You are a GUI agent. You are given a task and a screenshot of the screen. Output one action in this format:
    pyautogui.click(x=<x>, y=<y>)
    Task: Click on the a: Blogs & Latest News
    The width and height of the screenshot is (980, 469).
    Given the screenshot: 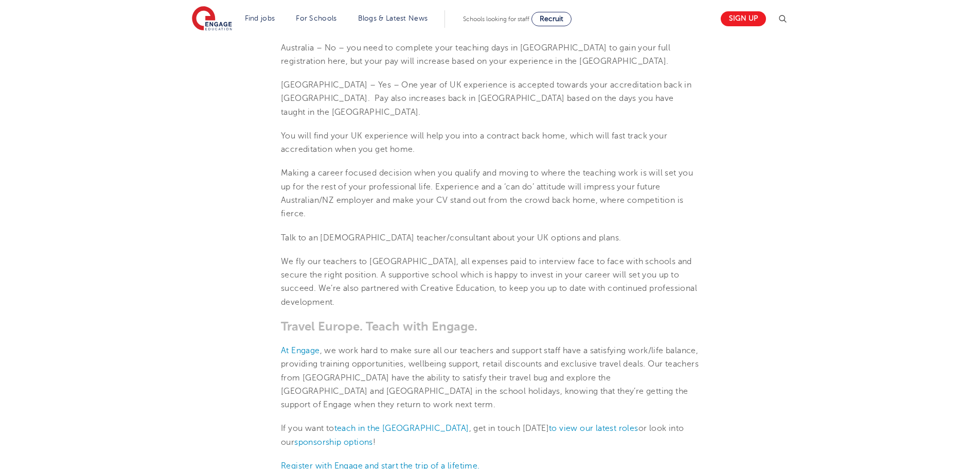 What is the action you would take?
    pyautogui.click(x=393, y=18)
    